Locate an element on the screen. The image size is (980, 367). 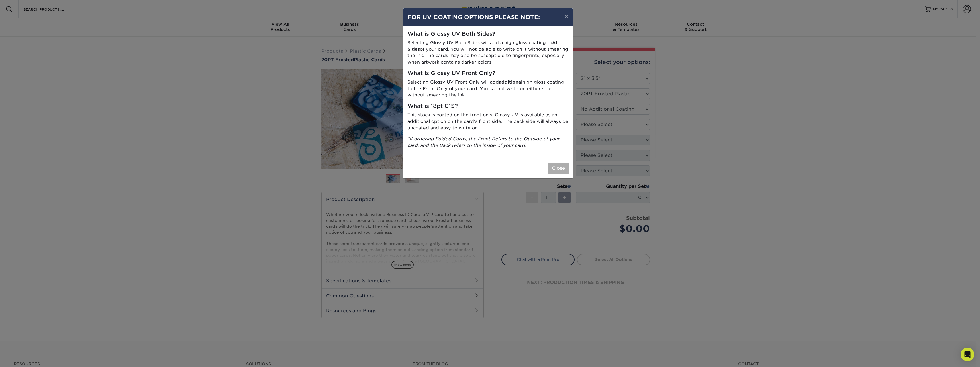
p: This stock is coated on the front only. Glossy UV is available as an additional option on the car... is located at coordinates (488, 121).